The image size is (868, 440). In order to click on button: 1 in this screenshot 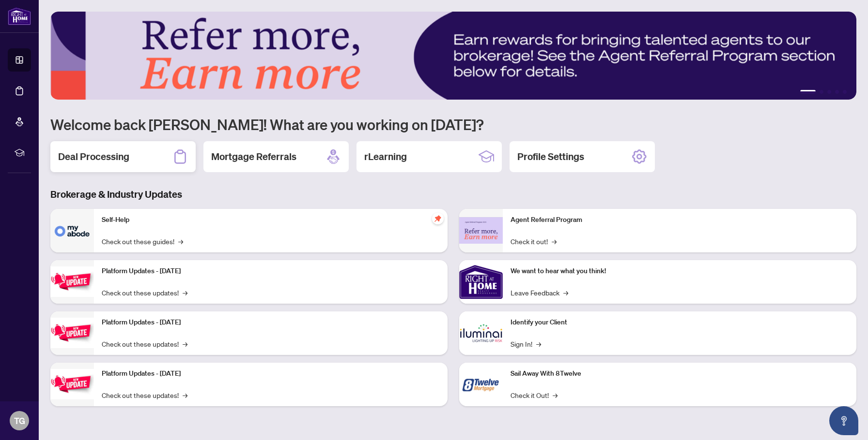, I will do `click(807, 92)`.